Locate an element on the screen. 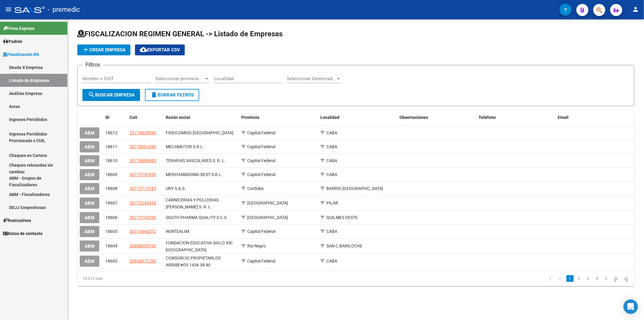  datatable-header-cell: Razón social is located at coordinates (201, 117).